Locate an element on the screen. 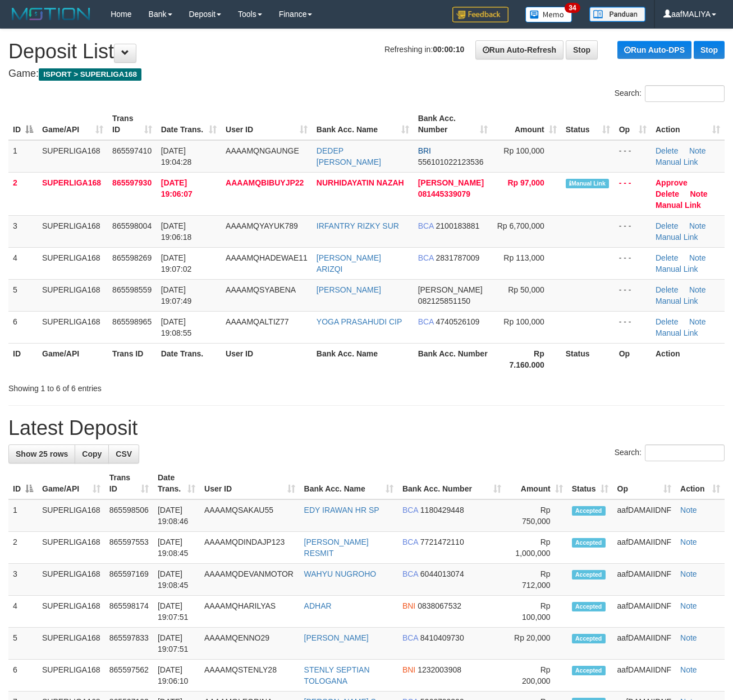  span: Copy is located at coordinates (92, 455).